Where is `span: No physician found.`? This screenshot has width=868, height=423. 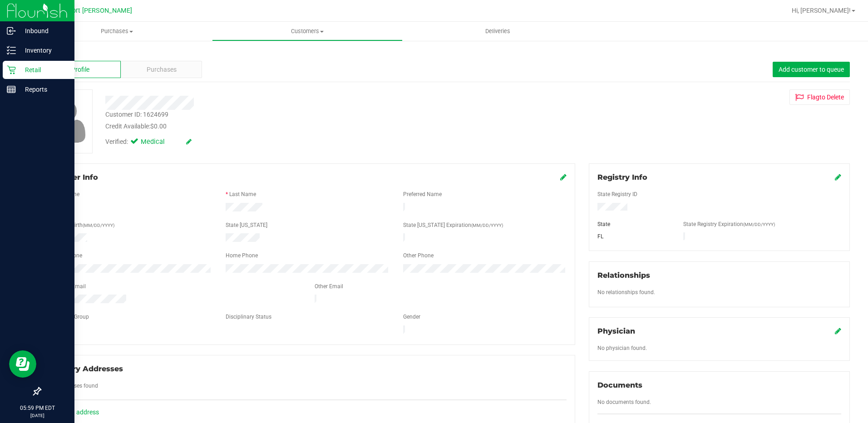 span: No physician found. is located at coordinates (622, 348).